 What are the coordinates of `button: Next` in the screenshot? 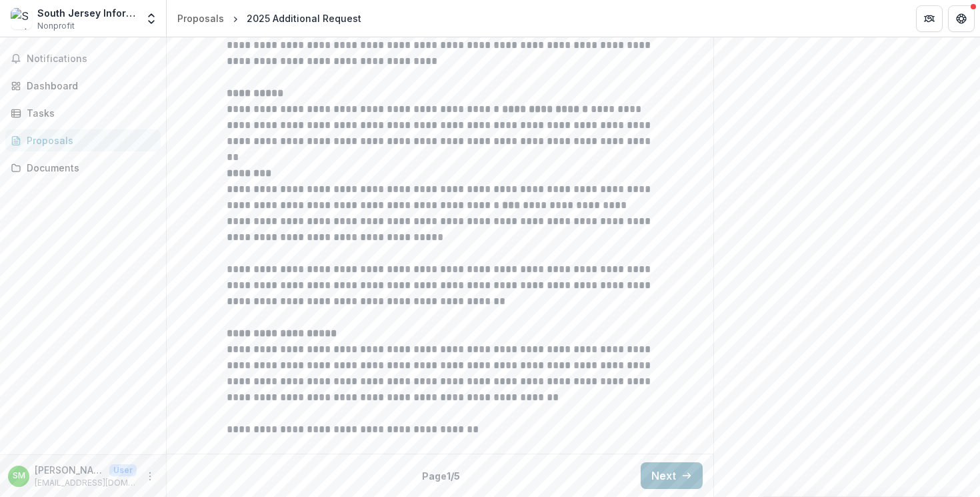 It's located at (671, 476).